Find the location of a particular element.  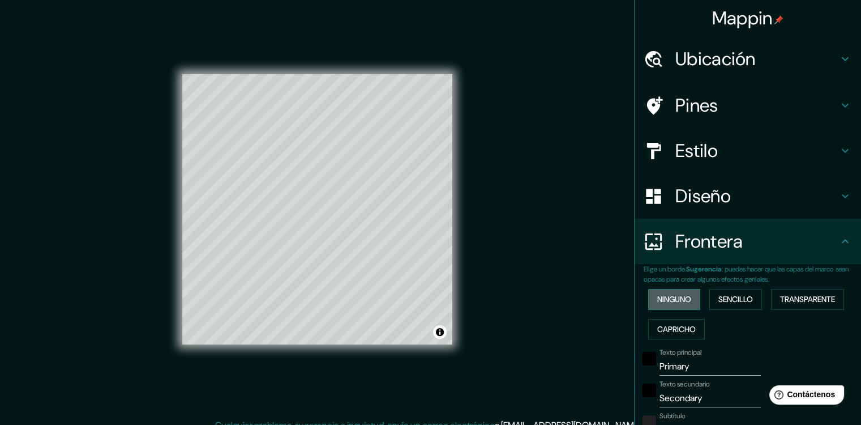

font: Ninguno is located at coordinates (675, 299).